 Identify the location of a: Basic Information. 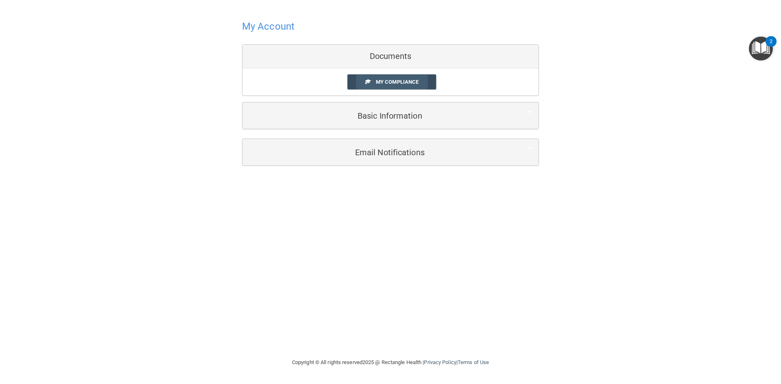
(391, 116).